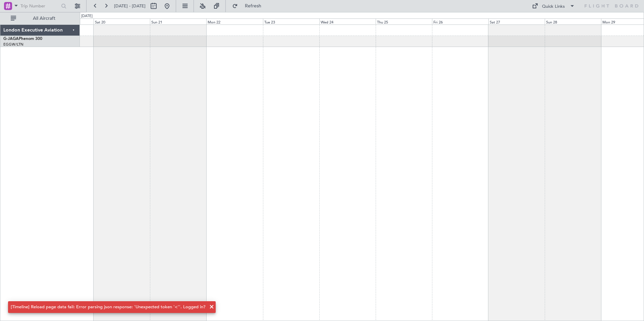  What do you see at coordinates (40, 18) in the screenshot?
I see `button: All Aircraft` at bounding box center [40, 18].